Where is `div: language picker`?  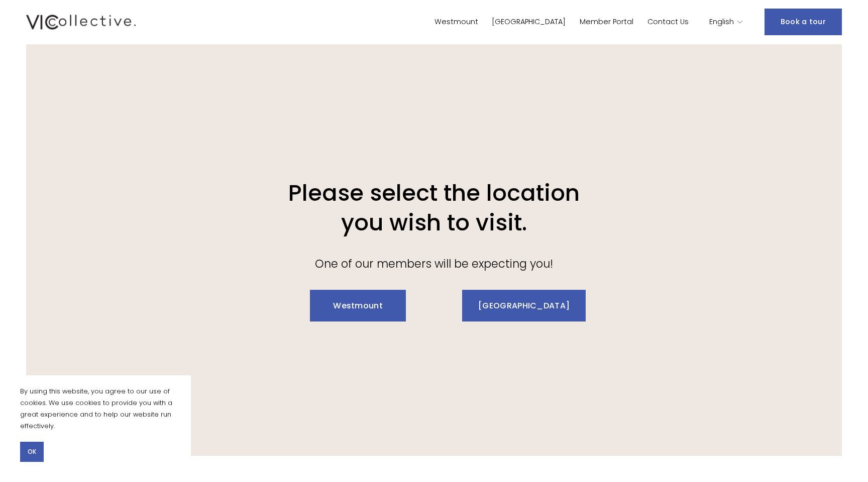 div: language picker is located at coordinates (726, 21).